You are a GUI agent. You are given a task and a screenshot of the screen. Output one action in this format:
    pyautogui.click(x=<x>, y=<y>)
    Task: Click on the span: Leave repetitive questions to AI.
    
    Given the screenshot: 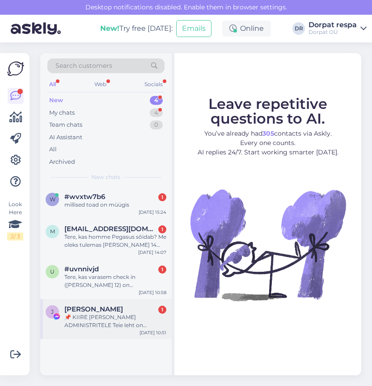 What is the action you would take?
    pyautogui.click(x=268, y=111)
    